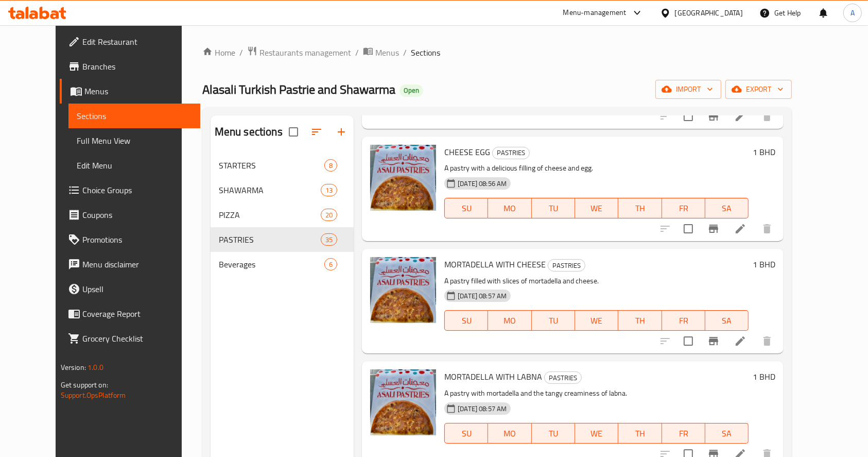 The width and height of the screenshot is (868, 457). What do you see at coordinates (467, 152) in the screenshot?
I see `span: CHEESE EGG` at bounding box center [467, 152].